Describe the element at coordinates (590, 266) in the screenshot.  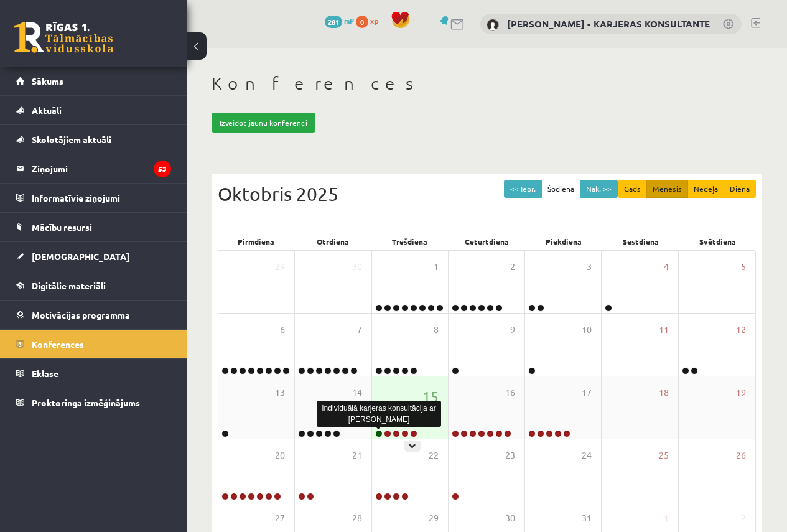
I see `span: 3` at that location.